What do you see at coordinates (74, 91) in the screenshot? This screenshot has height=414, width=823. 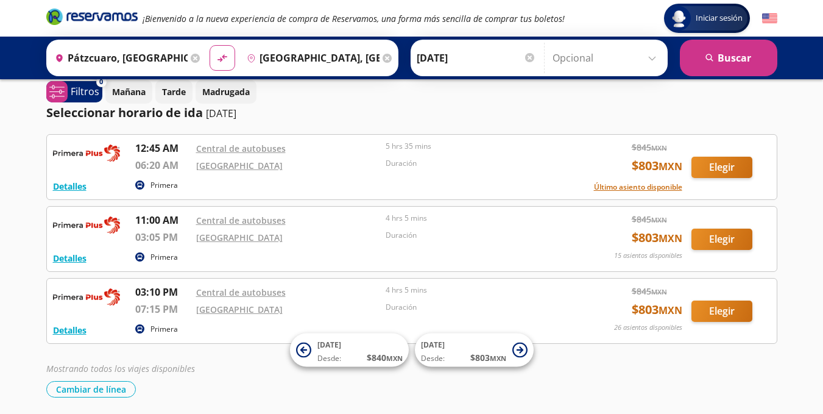 I see `button: 0Filtros` at bounding box center [74, 91].